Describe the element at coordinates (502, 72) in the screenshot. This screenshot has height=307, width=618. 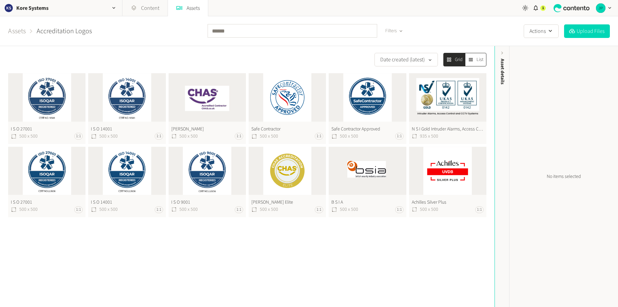
I see `span: Asset details` at that location.